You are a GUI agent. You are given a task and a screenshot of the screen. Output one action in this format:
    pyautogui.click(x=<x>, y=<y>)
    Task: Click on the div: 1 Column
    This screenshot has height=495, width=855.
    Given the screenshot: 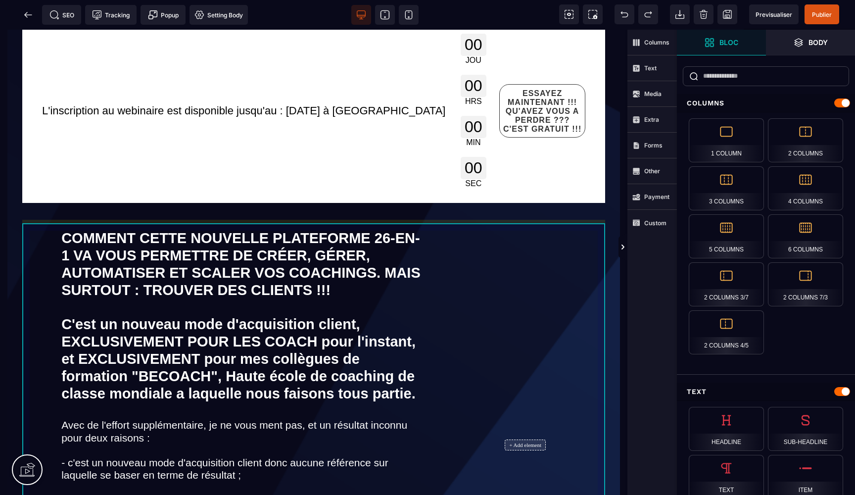 What is the action you would take?
    pyautogui.click(x=726, y=140)
    